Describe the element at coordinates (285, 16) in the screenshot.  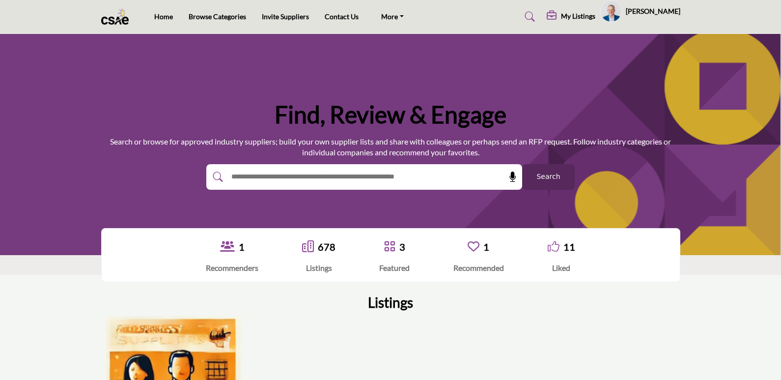
I see `a: Invite Suppliers` at that location.